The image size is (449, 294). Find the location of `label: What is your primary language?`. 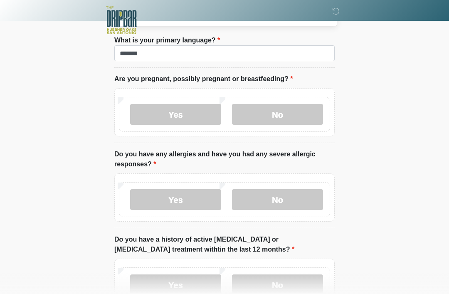

label: What is your primary language? is located at coordinates (167, 40).